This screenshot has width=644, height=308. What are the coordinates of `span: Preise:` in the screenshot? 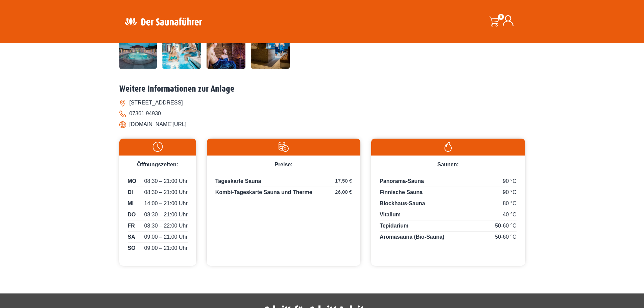 It's located at (283, 164).